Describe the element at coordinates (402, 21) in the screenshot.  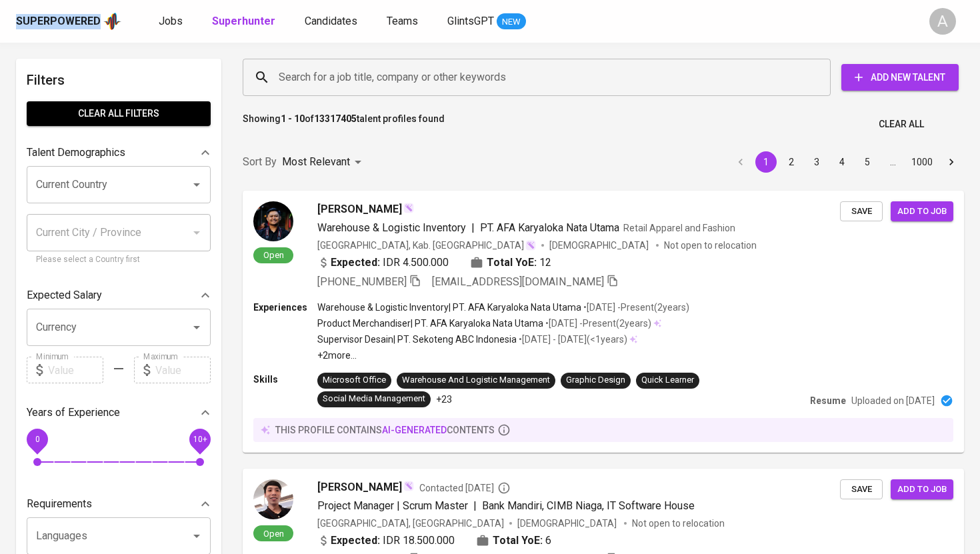
I see `span: Teams` at that location.